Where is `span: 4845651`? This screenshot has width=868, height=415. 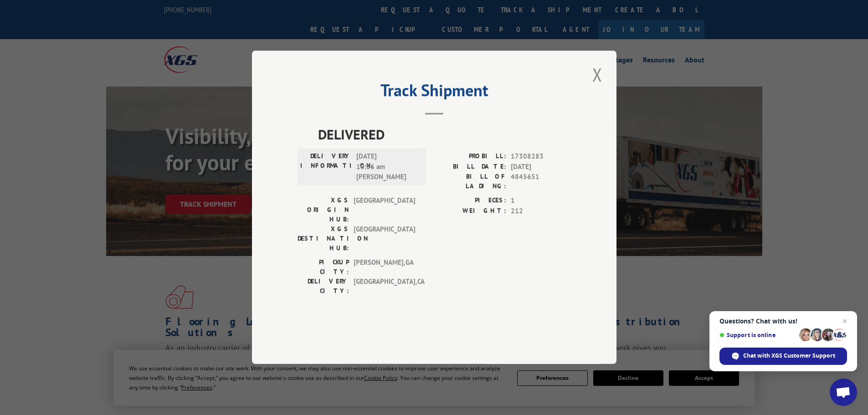 span: 4845651 is located at coordinates (541, 182).